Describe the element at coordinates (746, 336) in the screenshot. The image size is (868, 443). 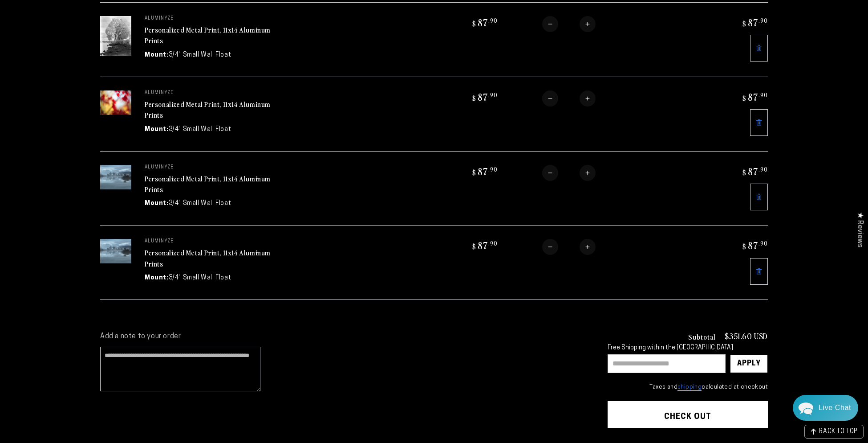
I see `p: $351.60 USD` at that location.